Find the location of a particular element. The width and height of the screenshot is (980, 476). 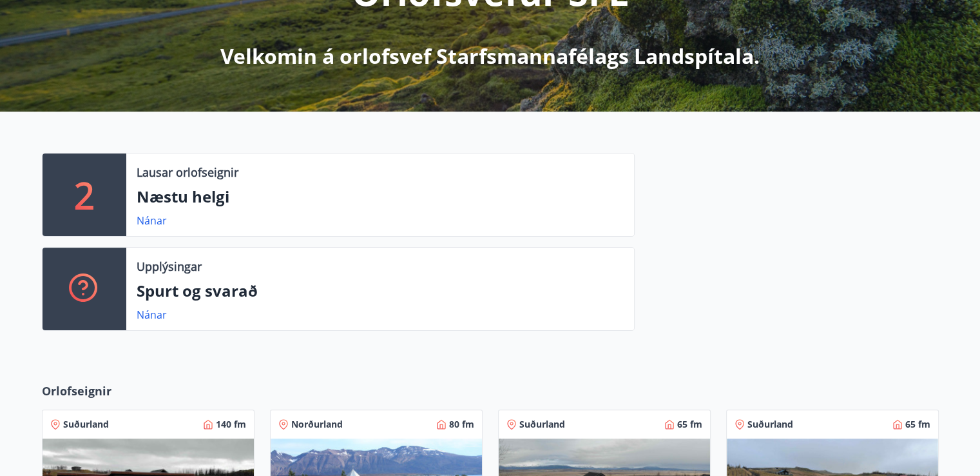

span: Orlofseignir is located at coordinates (77, 391).